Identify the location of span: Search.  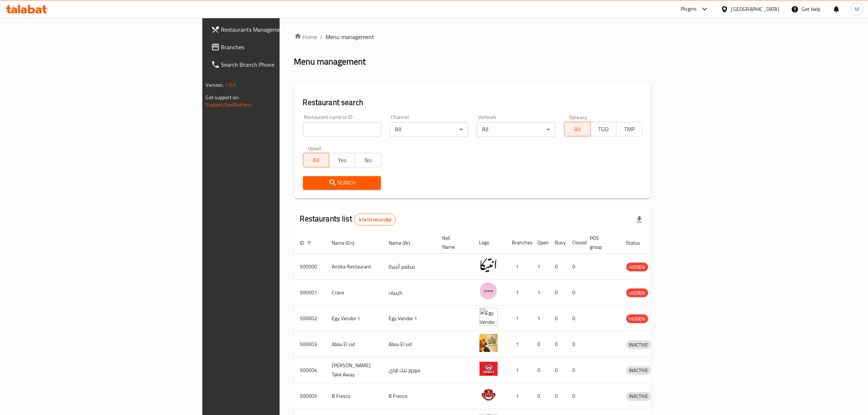
(342, 182).